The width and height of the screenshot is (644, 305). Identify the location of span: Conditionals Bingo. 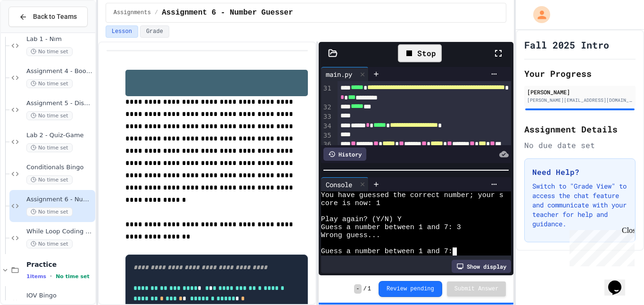
(60, 168).